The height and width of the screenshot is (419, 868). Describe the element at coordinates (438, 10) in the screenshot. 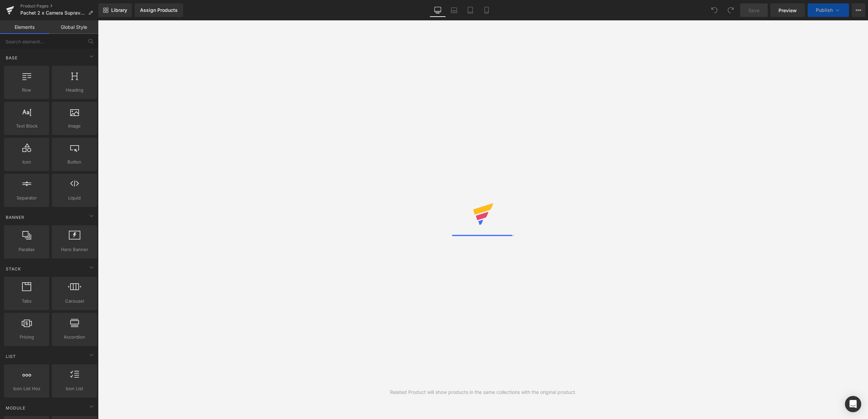

I see `a: Desktop` at that location.